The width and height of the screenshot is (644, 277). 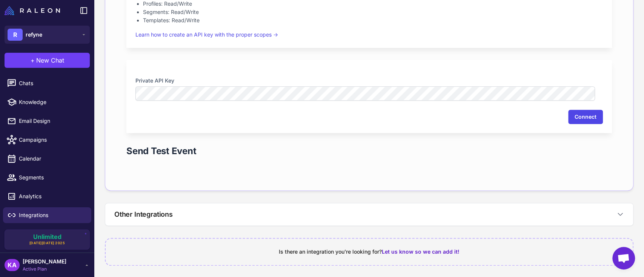 What do you see at coordinates (50, 60) in the screenshot?
I see `span: New Chat` at bounding box center [50, 60].